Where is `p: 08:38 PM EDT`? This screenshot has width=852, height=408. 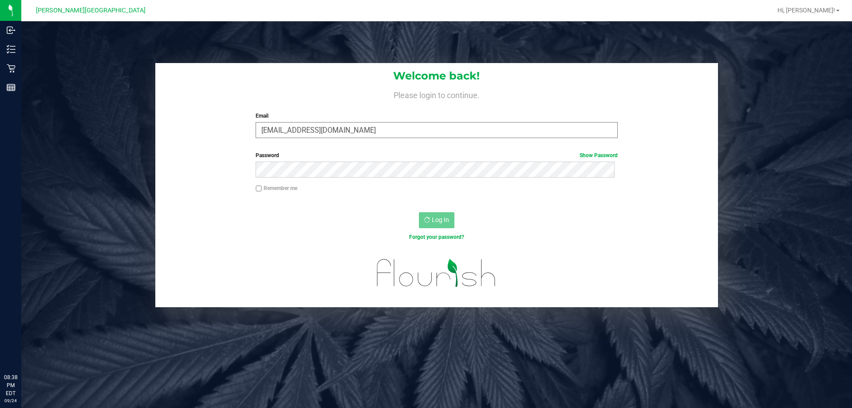
p: 08:38 PM EDT is located at coordinates (11, 385).